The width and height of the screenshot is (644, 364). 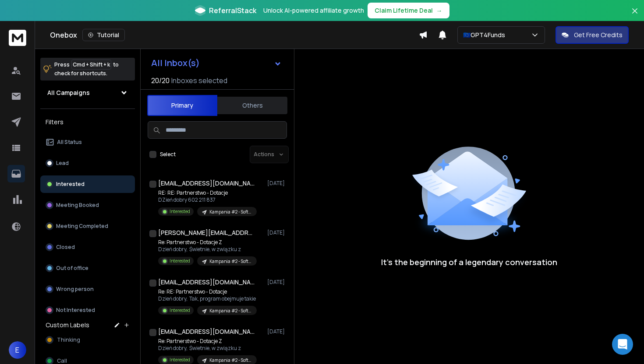 I want to click on button: Interested, so click(x=88, y=185).